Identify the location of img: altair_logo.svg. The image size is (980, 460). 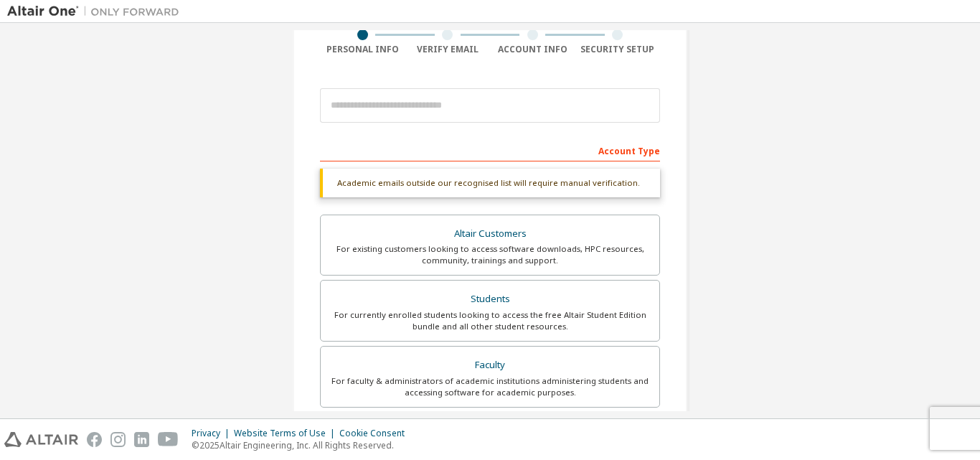
(41, 439).